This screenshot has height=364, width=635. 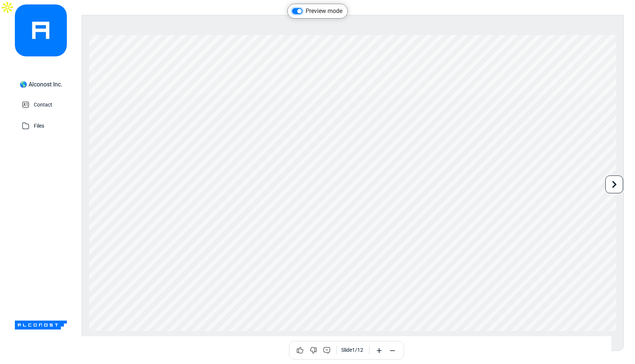 What do you see at coordinates (324, 11) in the screenshot?
I see `label: Preview mode` at bounding box center [324, 11].